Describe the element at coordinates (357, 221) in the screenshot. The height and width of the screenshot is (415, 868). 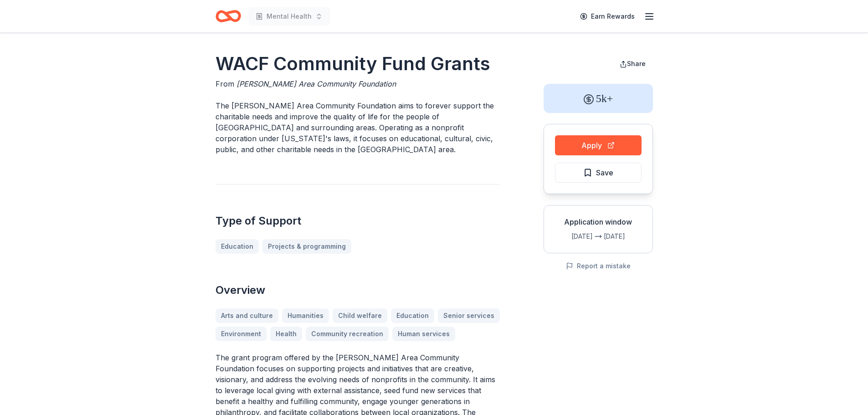
I see `h2: Type of Support` at that location.